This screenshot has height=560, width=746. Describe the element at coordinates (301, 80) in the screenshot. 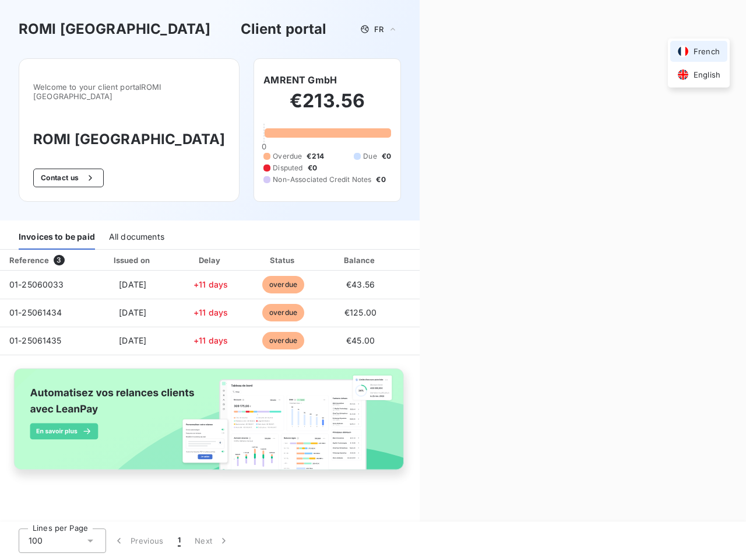

I see `h6: AMRENT GmbH` at that location.